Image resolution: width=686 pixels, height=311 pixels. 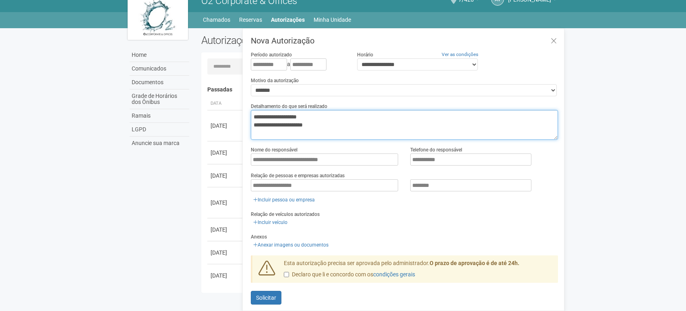 What do you see at coordinates (365, 55) in the screenshot?
I see `label: Horário` at bounding box center [365, 55].